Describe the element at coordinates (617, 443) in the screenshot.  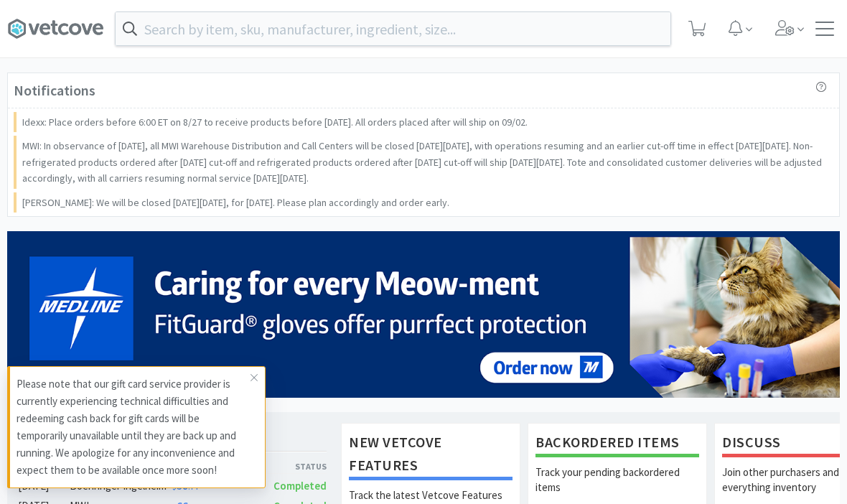
I see `h1: Backordered Items` at that location.